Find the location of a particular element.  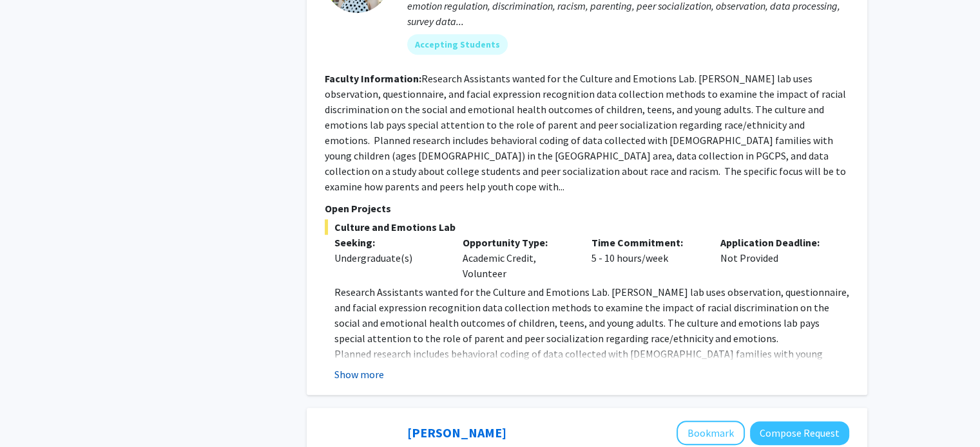

button: Compose Request to Peter Murrell is located at coordinates (800, 433).